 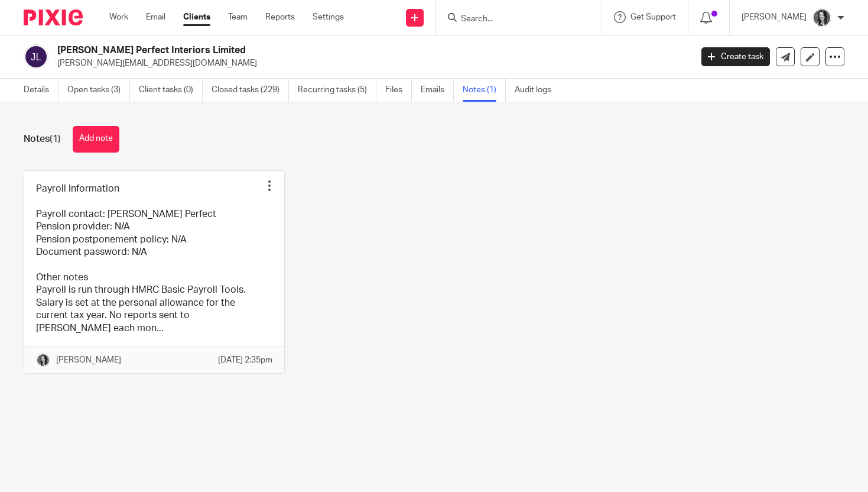 What do you see at coordinates (250, 90) in the screenshot?
I see `a: Closed tasks (229)` at bounding box center [250, 90].